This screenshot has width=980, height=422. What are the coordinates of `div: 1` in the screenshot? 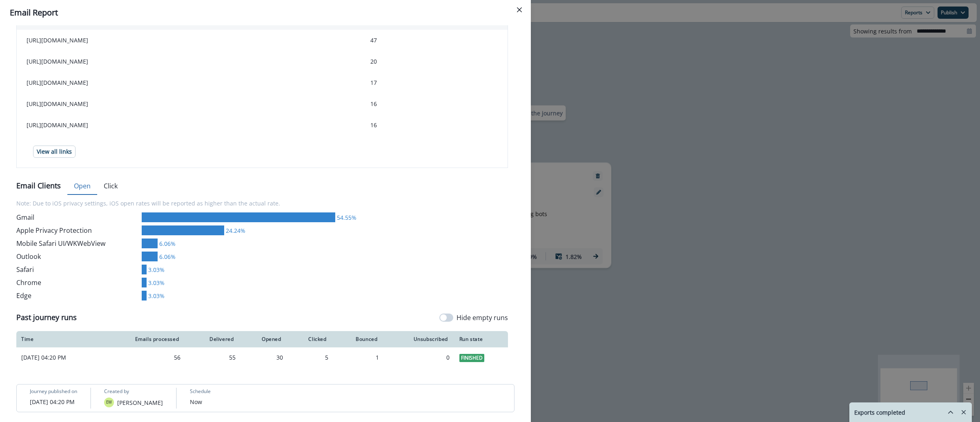 It's located at (359, 358).